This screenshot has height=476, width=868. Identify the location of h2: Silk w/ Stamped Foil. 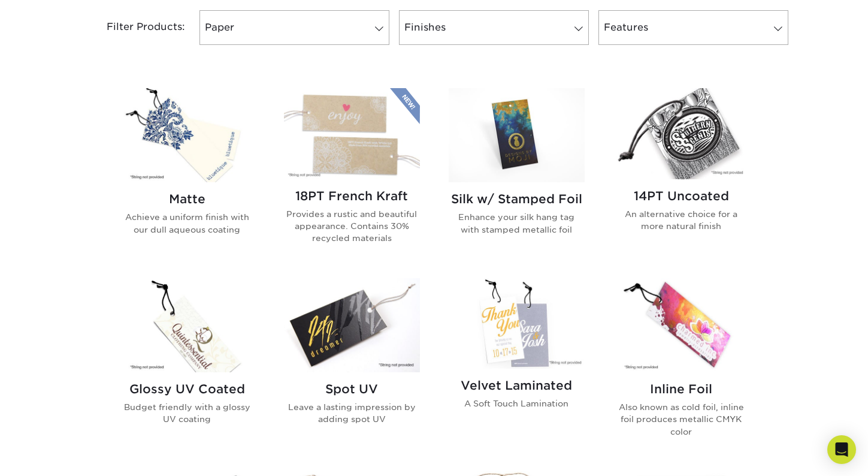
(516, 199).